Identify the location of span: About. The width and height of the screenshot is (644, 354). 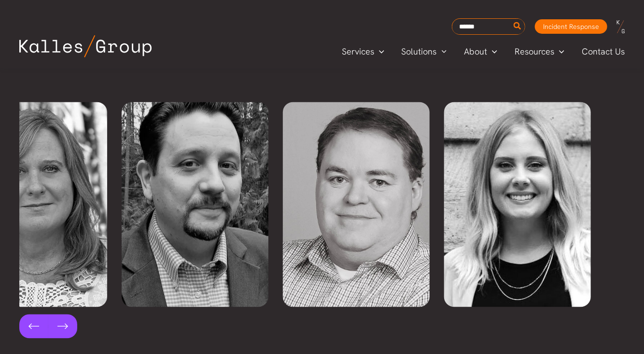
(476, 52).